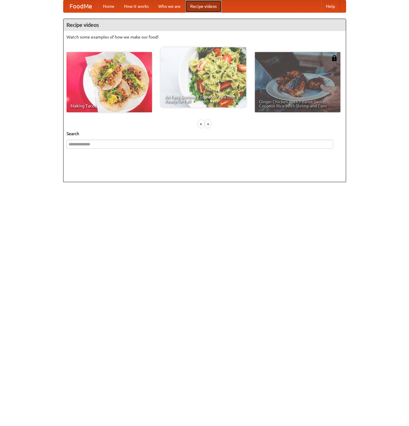 The height and width of the screenshot is (426, 409). Describe the element at coordinates (205, 134) in the screenshot. I see `h5: Search` at that location.